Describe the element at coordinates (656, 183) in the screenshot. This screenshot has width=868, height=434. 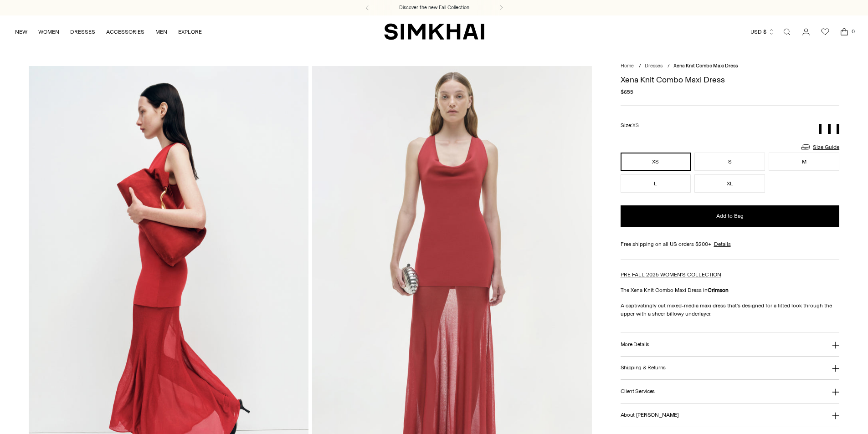
I see `button: L` at that location.